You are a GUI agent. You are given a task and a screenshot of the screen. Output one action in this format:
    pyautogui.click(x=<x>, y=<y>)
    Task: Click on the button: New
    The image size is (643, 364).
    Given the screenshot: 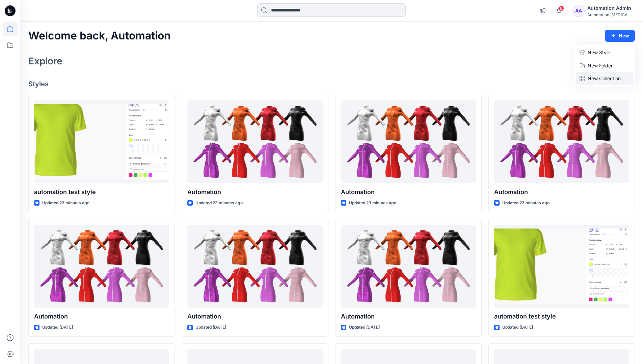 What is the action you would take?
    pyautogui.click(x=619, y=36)
    